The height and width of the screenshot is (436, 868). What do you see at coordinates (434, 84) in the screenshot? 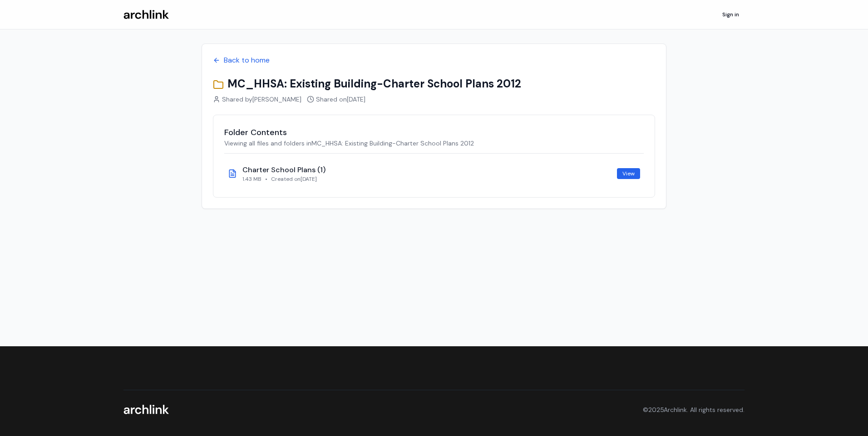
I see `h1: MC_HHSA: Existing Building-Charter School Plans 2012` at bounding box center [434, 84].